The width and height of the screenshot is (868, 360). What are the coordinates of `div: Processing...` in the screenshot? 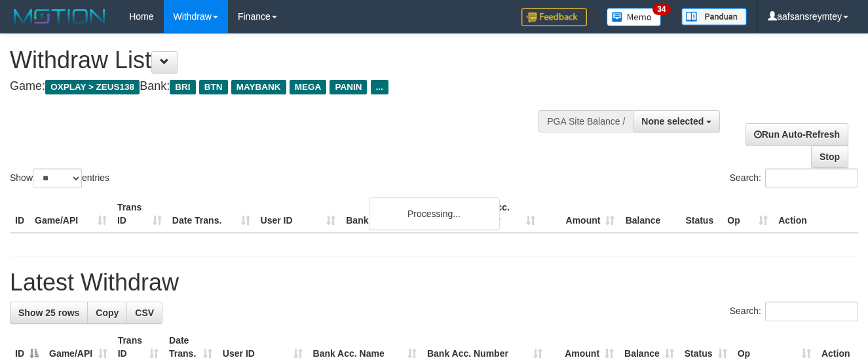 It's located at (434, 214).